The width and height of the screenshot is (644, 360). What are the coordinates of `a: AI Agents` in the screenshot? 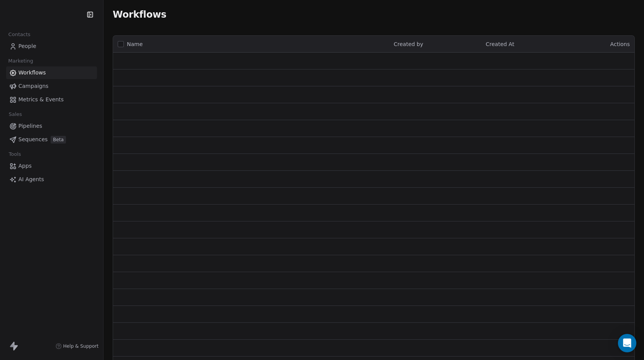 It's located at (51, 179).